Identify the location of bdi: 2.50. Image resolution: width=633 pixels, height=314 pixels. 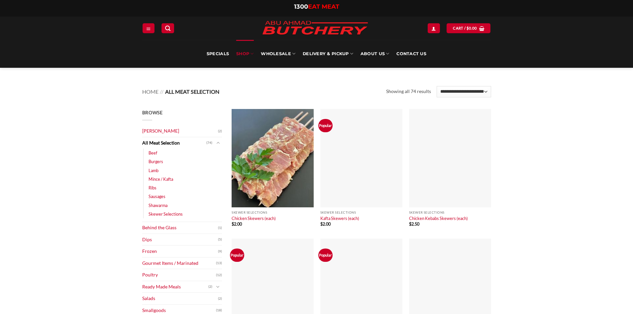
(414, 224).